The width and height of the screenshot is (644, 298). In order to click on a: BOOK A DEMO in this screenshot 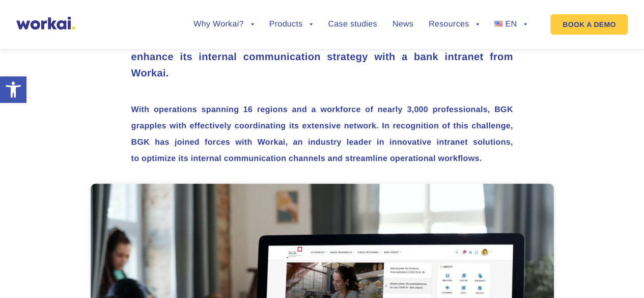, I will do `click(589, 24)`.